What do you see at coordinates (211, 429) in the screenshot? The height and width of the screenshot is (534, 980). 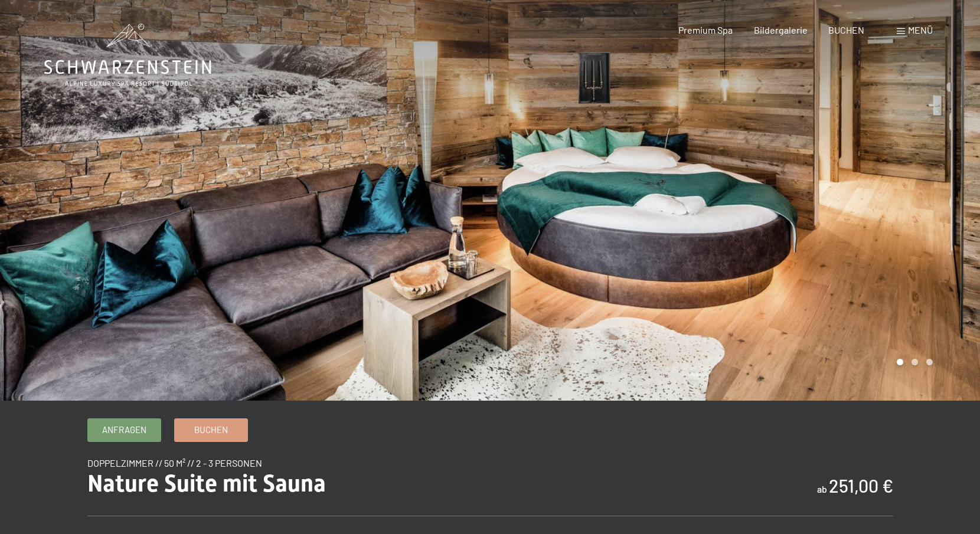 I see `span: Buchen` at bounding box center [211, 429].